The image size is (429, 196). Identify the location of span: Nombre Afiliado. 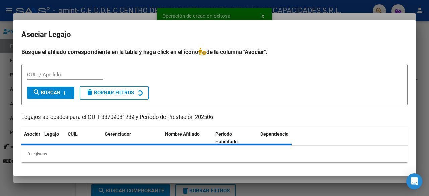
(182, 134).